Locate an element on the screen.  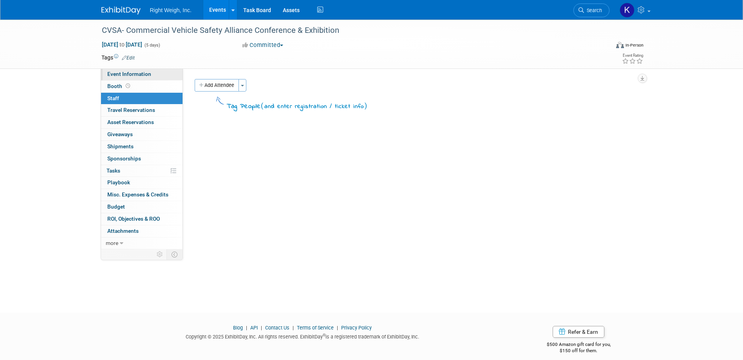
a: Booth is located at coordinates (142, 87).